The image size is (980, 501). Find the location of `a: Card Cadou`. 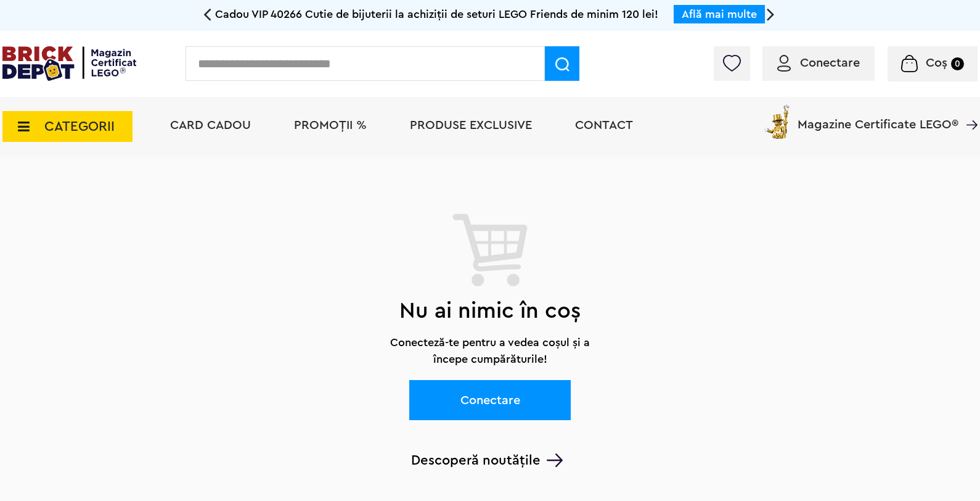

a: Card Cadou is located at coordinates (210, 125).